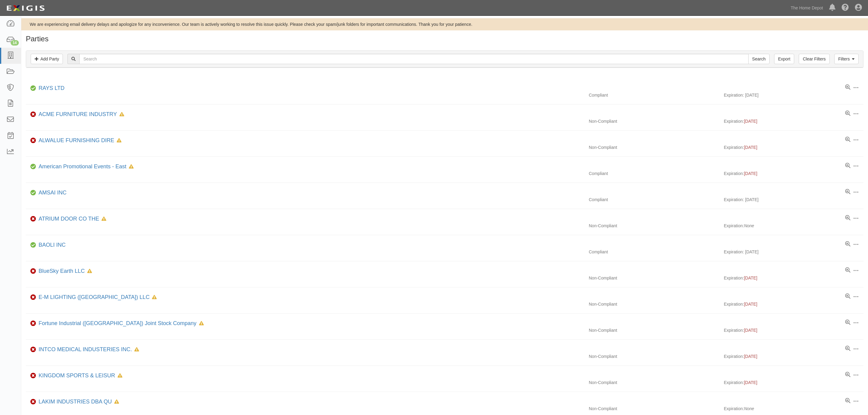 This screenshot has height=415, width=868. I want to click on a: Filters, so click(847, 59).